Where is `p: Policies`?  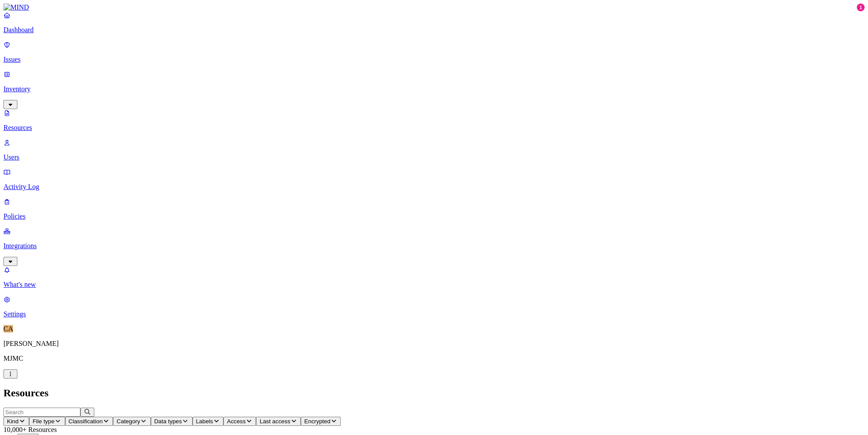
p: Policies is located at coordinates (434, 217).